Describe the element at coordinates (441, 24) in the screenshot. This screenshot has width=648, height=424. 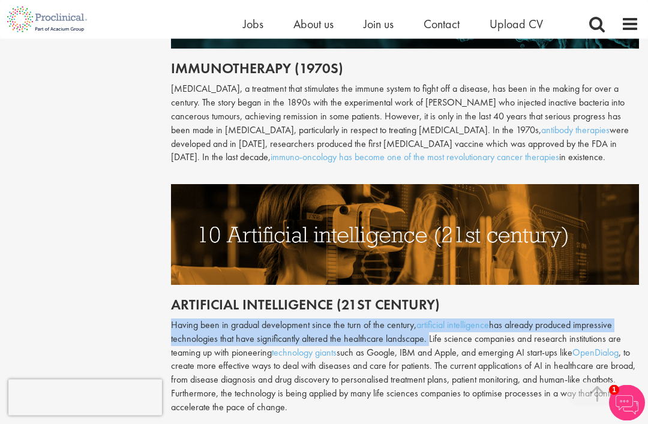
I see `span: Contact` at that location.